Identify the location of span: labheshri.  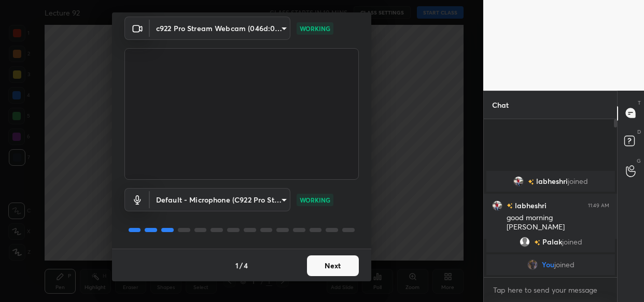
(552, 181).